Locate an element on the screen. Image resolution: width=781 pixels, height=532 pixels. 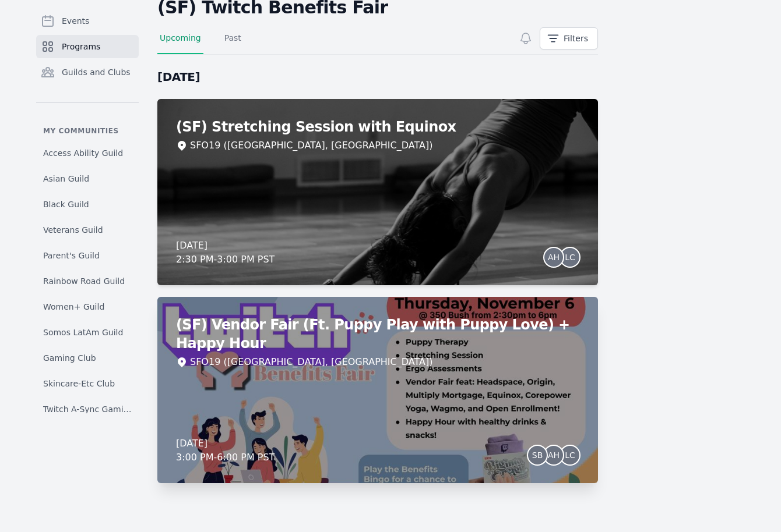
a: Asian Guild is located at coordinates (88, 178).